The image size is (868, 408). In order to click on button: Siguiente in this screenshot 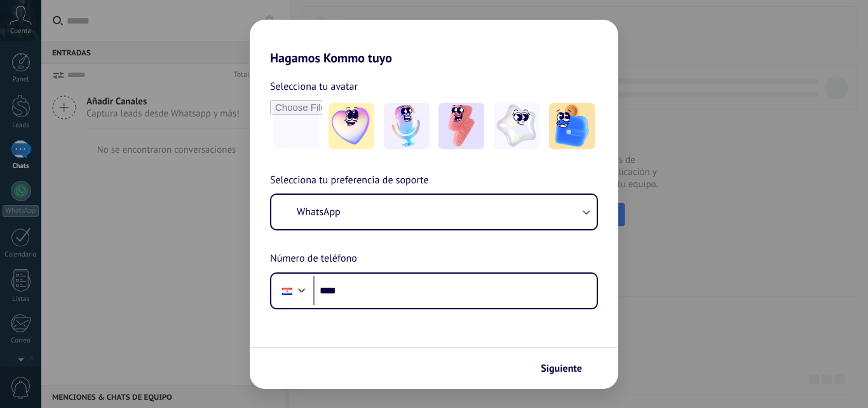, I will do `click(567, 369)`.